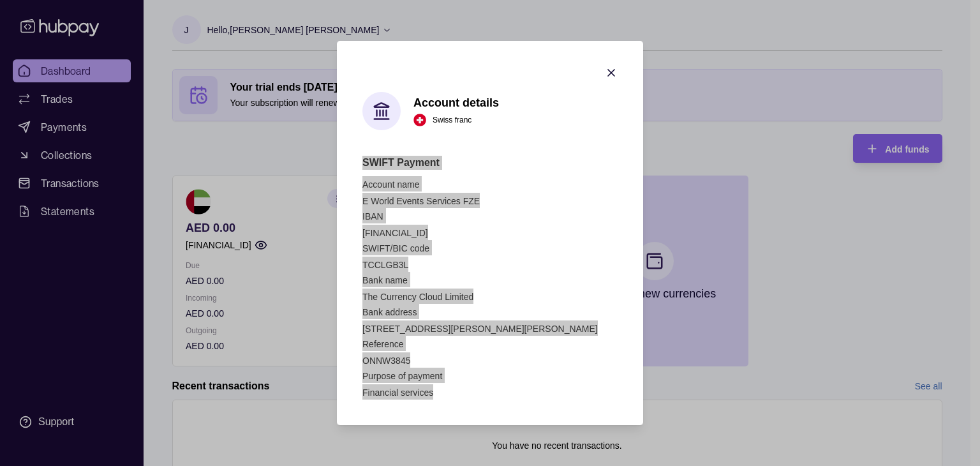 This screenshot has height=466, width=980. What do you see at coordinates (398, 392) in the screenshot?
I see `p: Financial services` at bounding box center [398, 392].